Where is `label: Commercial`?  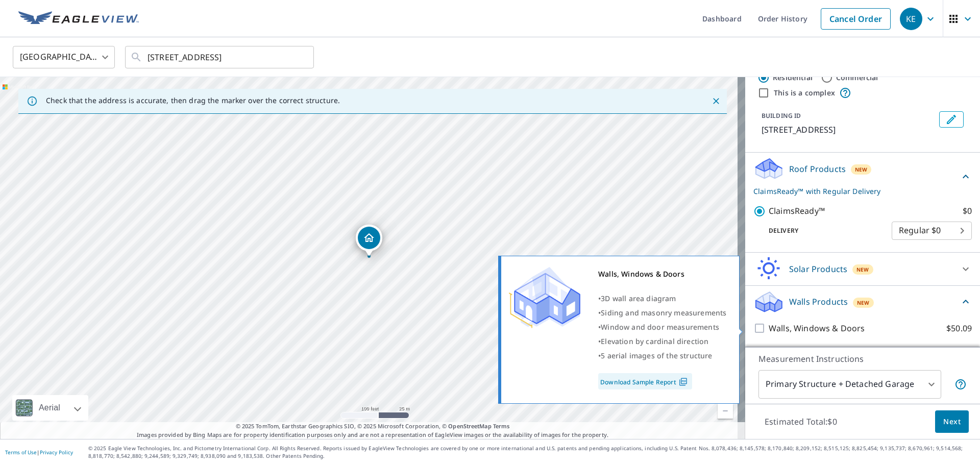 label: Commercial is located at coordinates (857, 78).